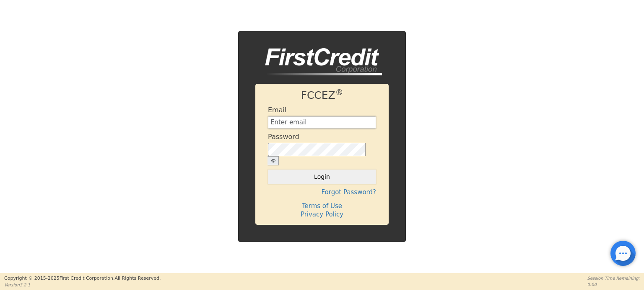 The height and width of the screenshot is (291, 644). Describe the element at coordinates (82, 285) in the screenshot. I see `p: Version 3.2.1` at that location.